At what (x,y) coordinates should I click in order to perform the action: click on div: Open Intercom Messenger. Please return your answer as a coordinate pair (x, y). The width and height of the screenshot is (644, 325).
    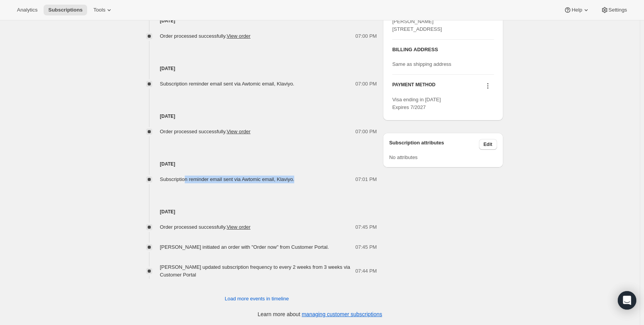
    Looking at the image, I should click on (627, 300).